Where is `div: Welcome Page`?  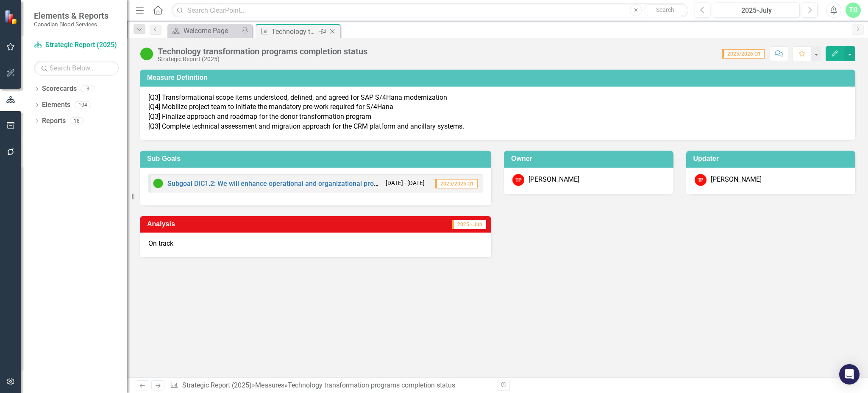
div: Welcome Page is located at coordinates (212, 31).